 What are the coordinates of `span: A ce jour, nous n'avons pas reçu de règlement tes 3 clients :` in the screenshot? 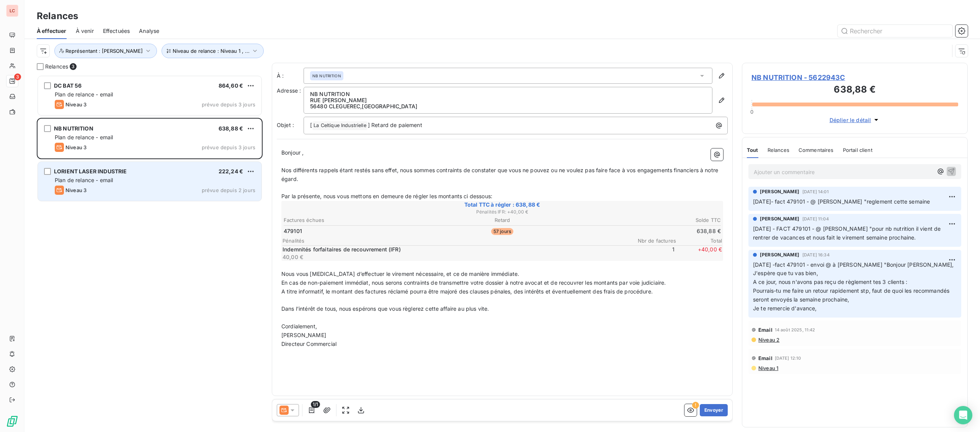 It's located at (830, 282).